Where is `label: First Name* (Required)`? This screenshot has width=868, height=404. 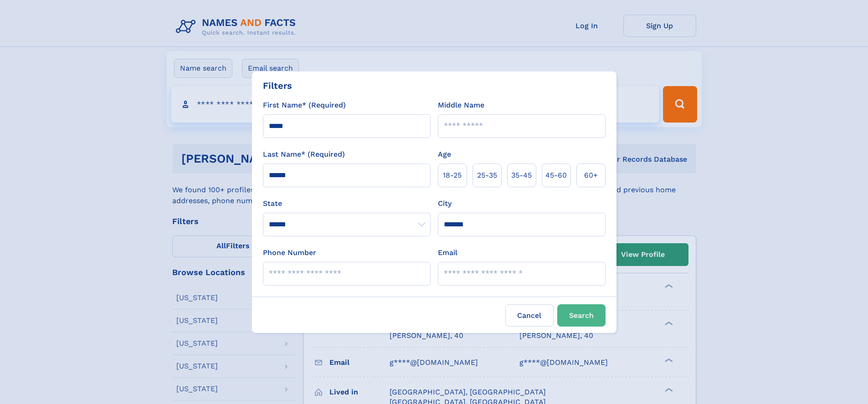 label: First Name* (Required) is located at coordinates (304, 106).